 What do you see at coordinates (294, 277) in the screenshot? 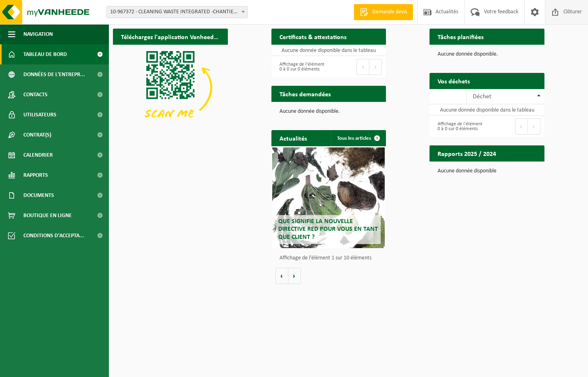
I see `button: Volgende` at bounding box center [294, 277].